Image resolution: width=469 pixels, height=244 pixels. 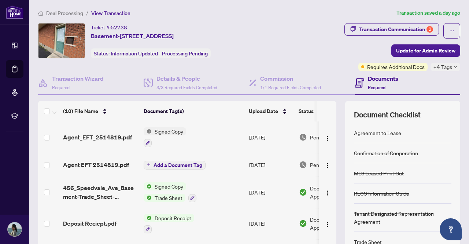 I want to click on span: ellipsis, so click(x=452, y=31).